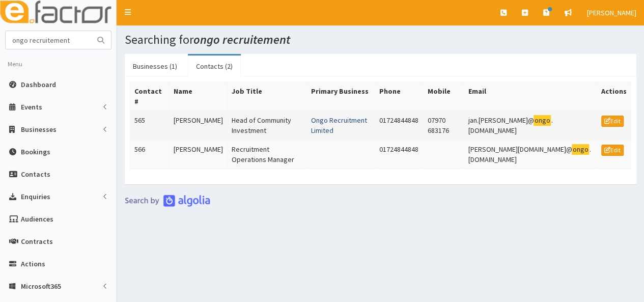 The image size is (644, 302). I want to click on span: Actions, so click(33, 264).